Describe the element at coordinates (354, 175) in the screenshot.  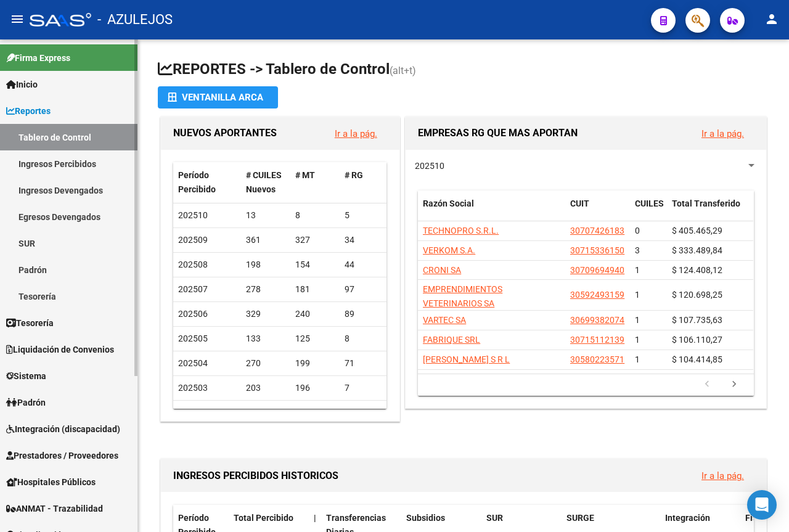
I see `span: # RG` at that location.